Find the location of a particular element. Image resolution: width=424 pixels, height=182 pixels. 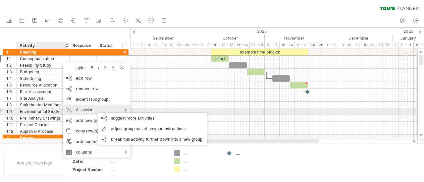

div: Design is located at coordinates (43, 138).